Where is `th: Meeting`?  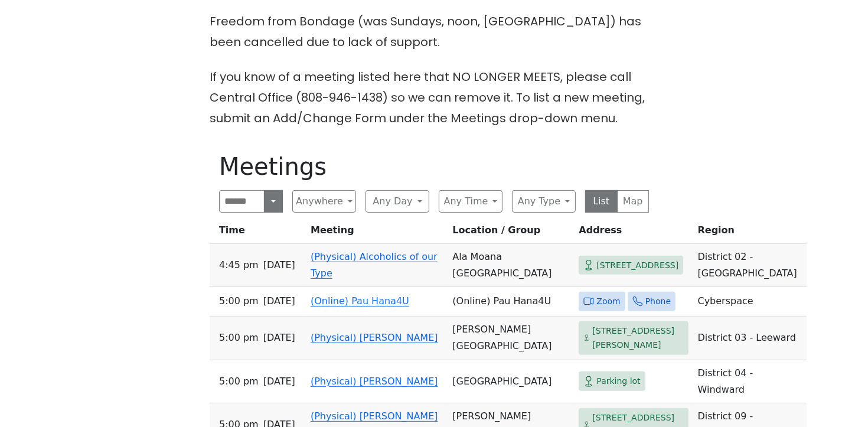 th: Meeting is located at coordinates (377, 233).